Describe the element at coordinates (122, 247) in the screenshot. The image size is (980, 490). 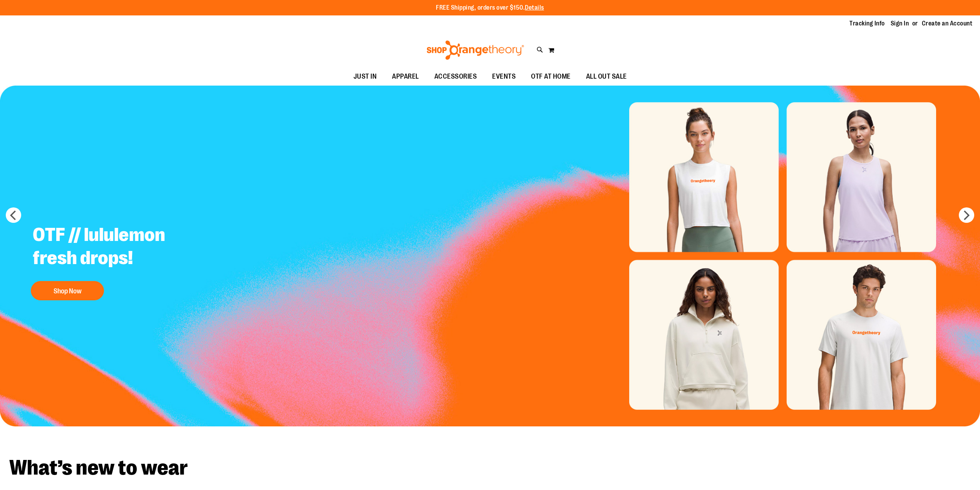
I see `h2: OTF // lululemon fresh drops!` at that location.